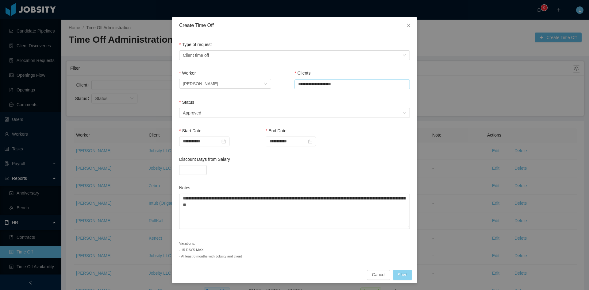  I want to click on label: End Date, so click(276, 131).